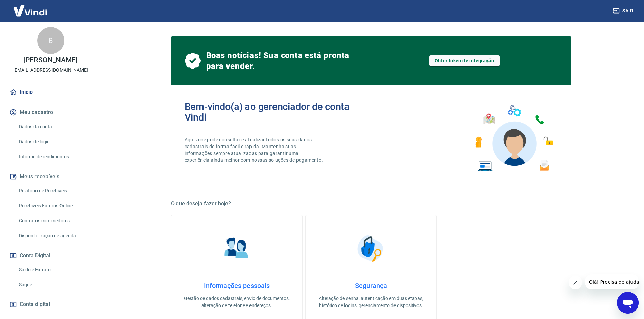 Image resolution: width=644 pixels, height=319 pixels. What do you see at coordinates (236, 286) in the screenshot?
I see `h4: Informações pessoais` at bounding box center [236, 286].